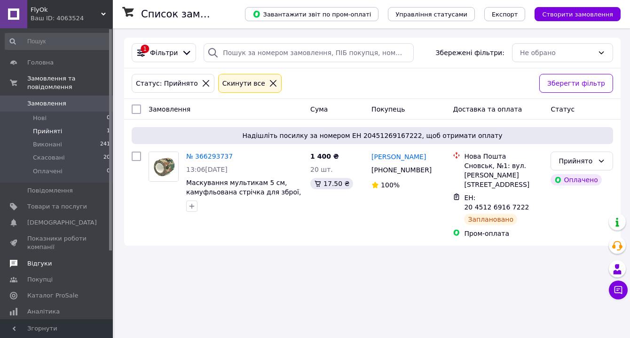  I want to click on button: Створити замовлення, so click(577, 14).